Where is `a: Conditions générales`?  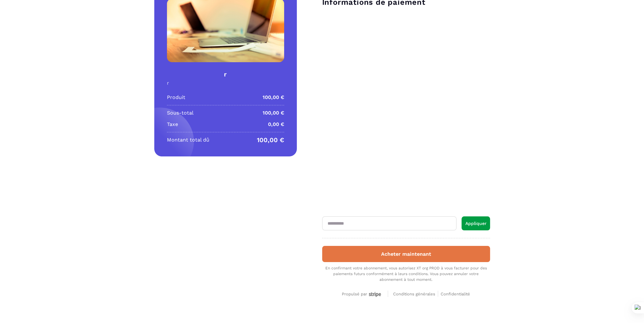 a: Conditions générales is located at coordinates (416, 293).